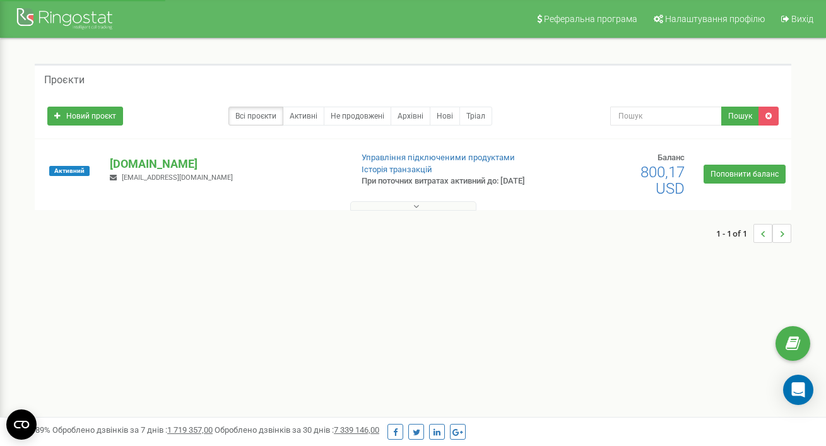  What do you see at coordinates (256, 116) in the screenshot?
I see `a: Всі проєкти` at bounding box center [256, 116].